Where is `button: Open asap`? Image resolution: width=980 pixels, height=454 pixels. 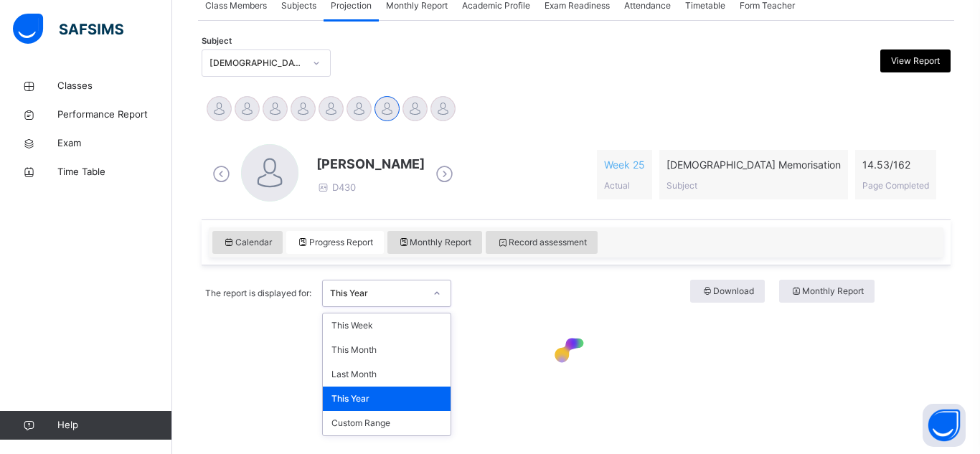 button: Open asap is located at coordinates (944, 425).